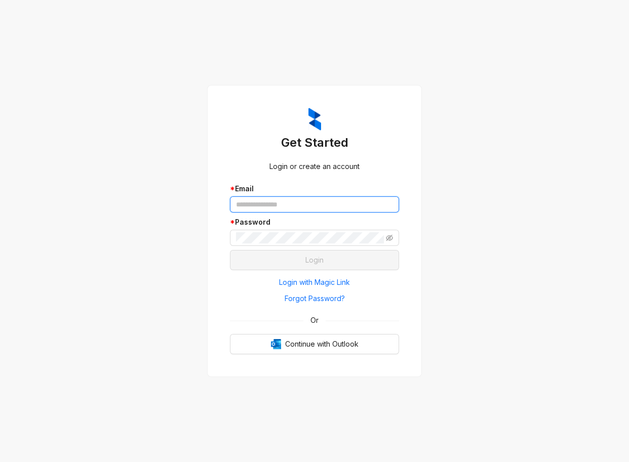 The width and height of the screenshot is (629, 462). What do you see at coordinates (314, 167) in the screenshot?
I see `div: Login or create an account` at bounding box center [314, 167].